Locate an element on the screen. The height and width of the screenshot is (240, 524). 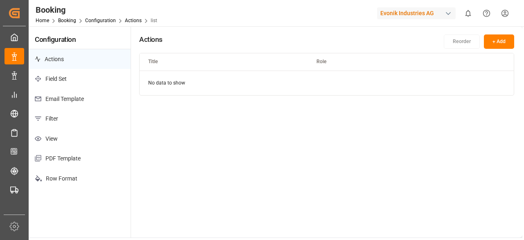
button: + Add is located at coordinates (499, 41).